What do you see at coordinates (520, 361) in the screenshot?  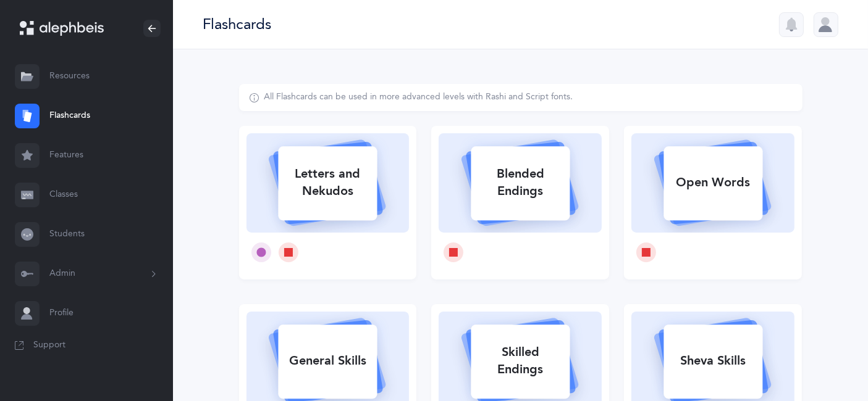 I see `div: Skilled Endings` at bounding box center [520, 361].